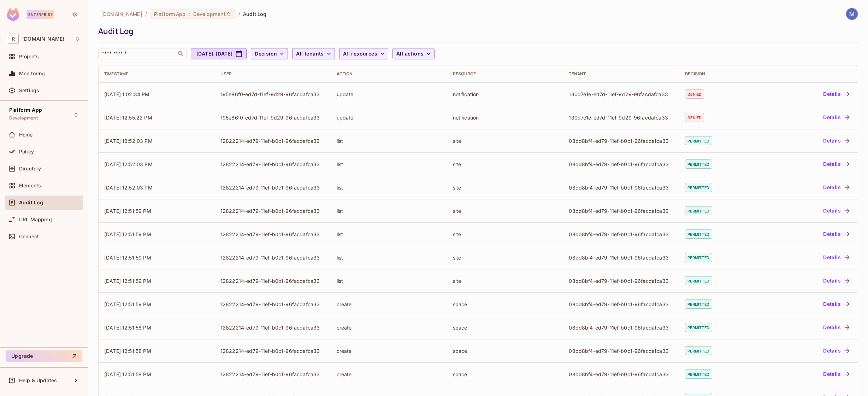 Image resolution: width=868 pixels, height=396 pixels. Describe the element at coordinates (273, 117) in the screenshot. I see `div: 195e86f0-ed7d-11ef-9d29-96facdafca33` at that location.